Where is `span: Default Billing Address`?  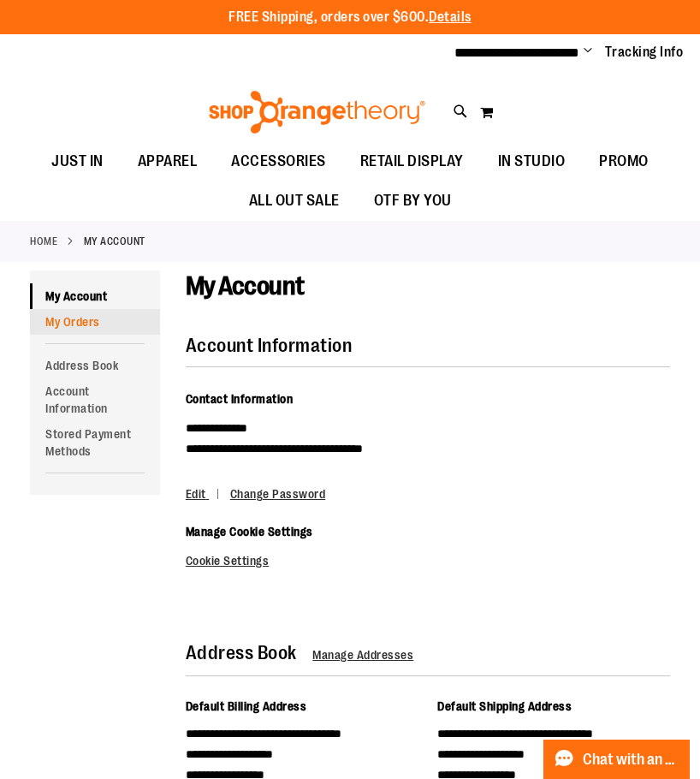
span: Default Billing Address is located at coordinates (246, 706).